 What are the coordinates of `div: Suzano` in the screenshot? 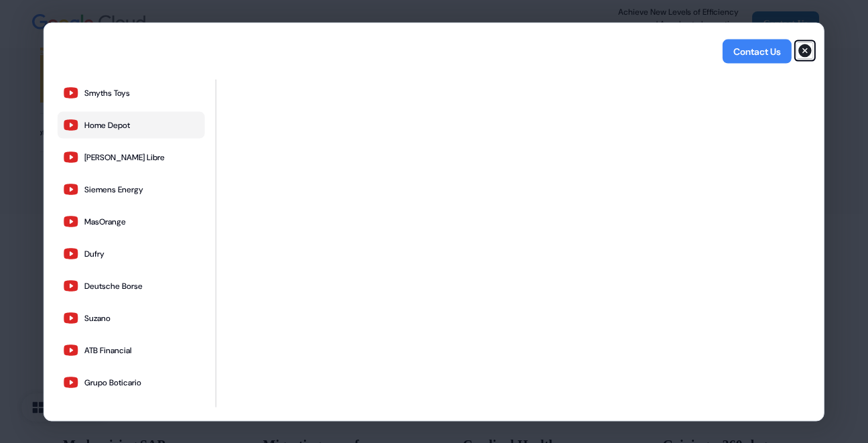 It's located at (97, 317).